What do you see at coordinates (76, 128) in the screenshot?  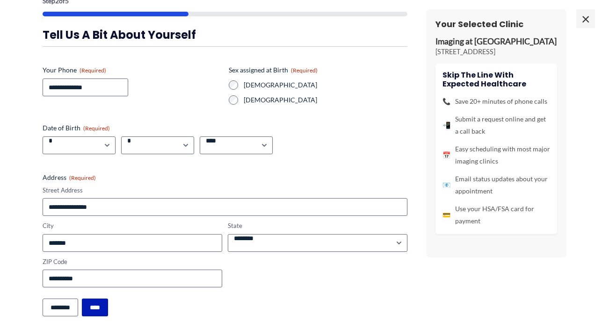 I see `legend: Date of Birth` at bounding box center [76, 128].